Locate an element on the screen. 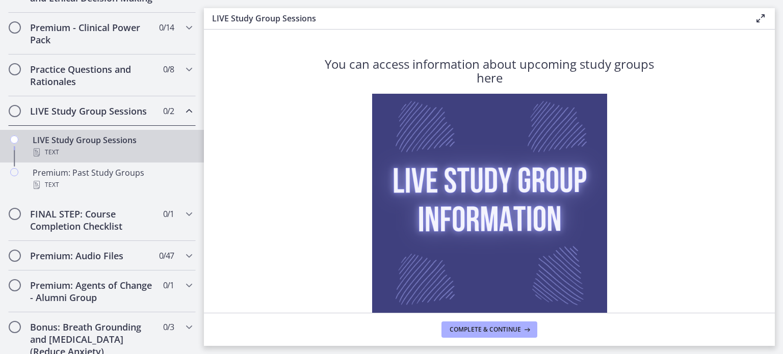 This screenshot has height=354, width=783. h2: Practice Questions and Rationales is located at coordinates (92, 75).